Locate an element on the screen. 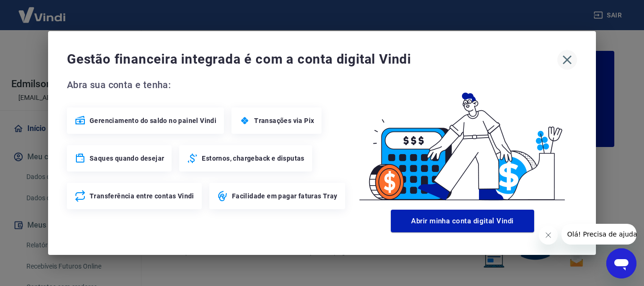 The height and width of the screenshot is (286, 644). span: Gestão financeira integrada é com a conta digital Vindi is located at coordinates (312, 59).